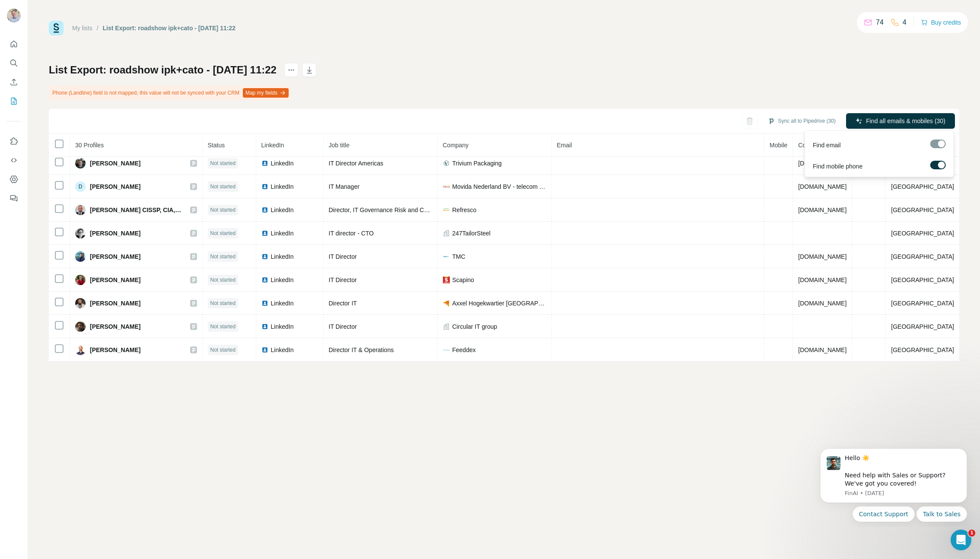  What do you see at coordinates (95, 30) in the screenshot?
I see `div: Hello ☀️ ​ Need help with Sales or Support? We've got you covered!` at bounding box center [95, 30].